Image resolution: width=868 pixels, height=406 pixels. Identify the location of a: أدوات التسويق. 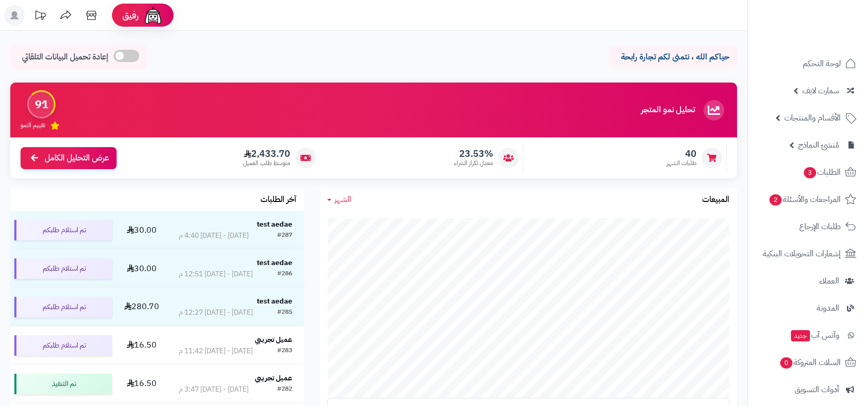
(808, 390).